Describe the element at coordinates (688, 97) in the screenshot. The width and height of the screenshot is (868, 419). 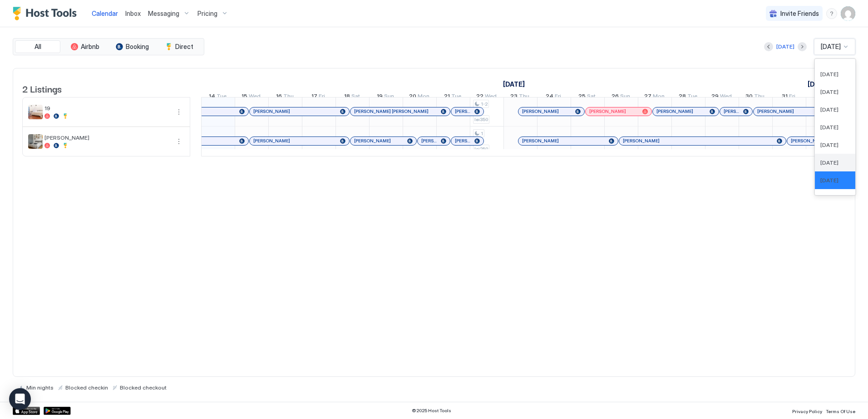
I see `a: October 28, 2025` at that location.